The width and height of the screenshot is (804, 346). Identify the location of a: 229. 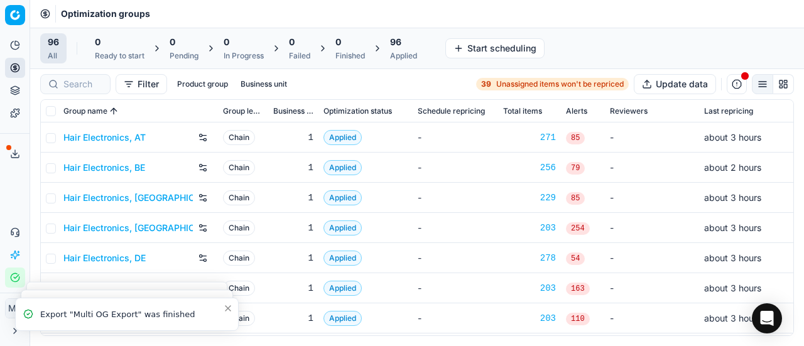
(529, 198).